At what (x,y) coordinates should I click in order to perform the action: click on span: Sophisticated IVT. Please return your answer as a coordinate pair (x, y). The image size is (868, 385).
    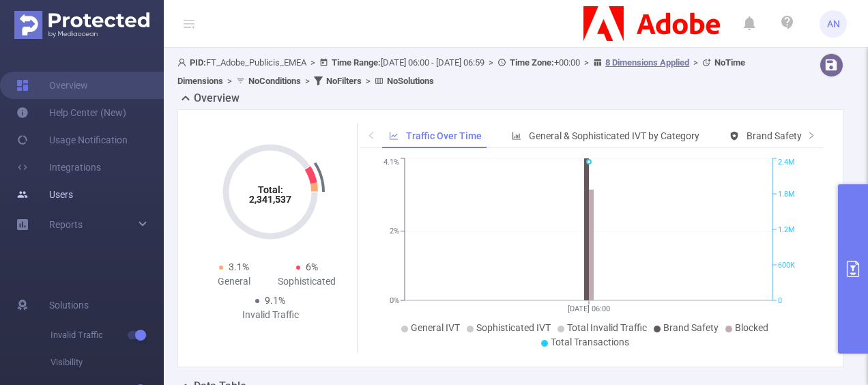
    Looking at the image, I should click on (514, 327).